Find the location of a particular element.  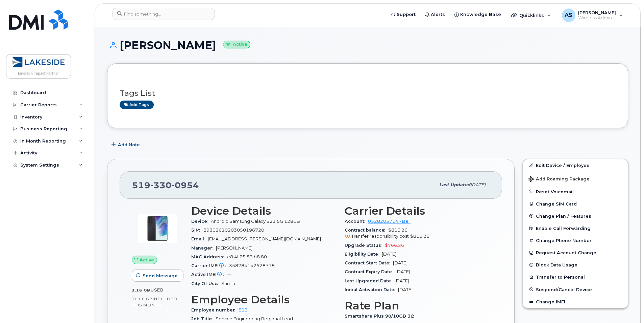

span: Send Message is located at coordinates (160, 275).